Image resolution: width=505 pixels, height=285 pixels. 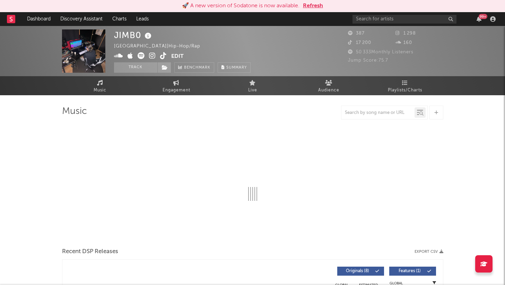 I want to click on a: Discovery Assistant, so click(x=81, y=19).